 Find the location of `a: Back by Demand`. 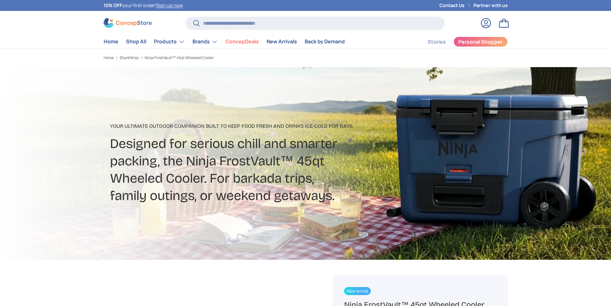

a: Back by Demand is located at coordinates (324, 41).